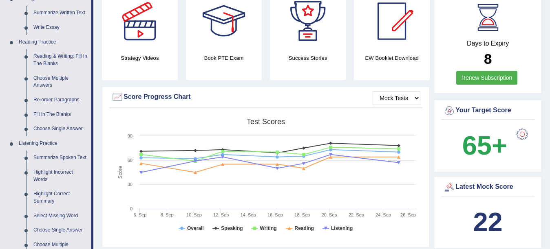 The image size is (550, 249). I want to click on div: Your Target Score, so click(487, 111).